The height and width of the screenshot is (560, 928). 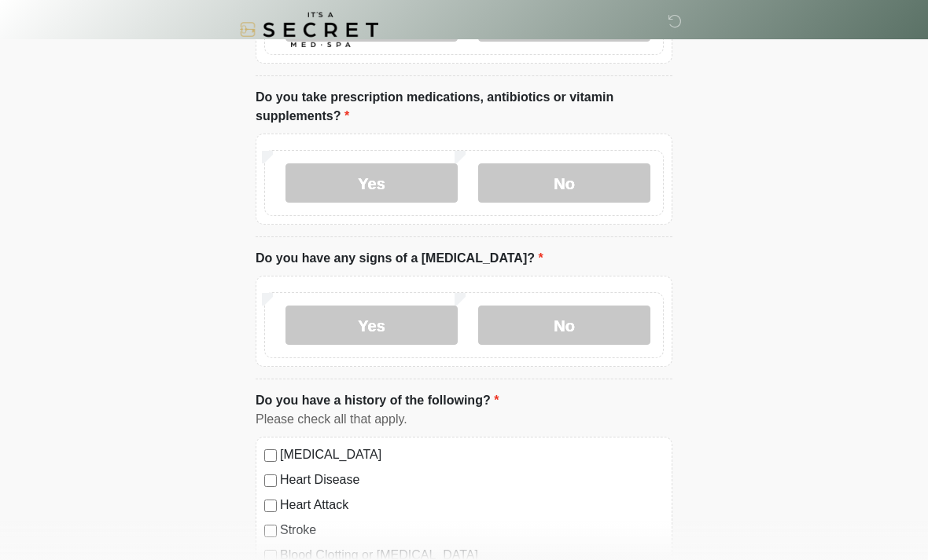 What do you see at coordinates (464, 420) in the screenshot?
I see `div: Please check all that apply.` at bounding box center [464, 420].